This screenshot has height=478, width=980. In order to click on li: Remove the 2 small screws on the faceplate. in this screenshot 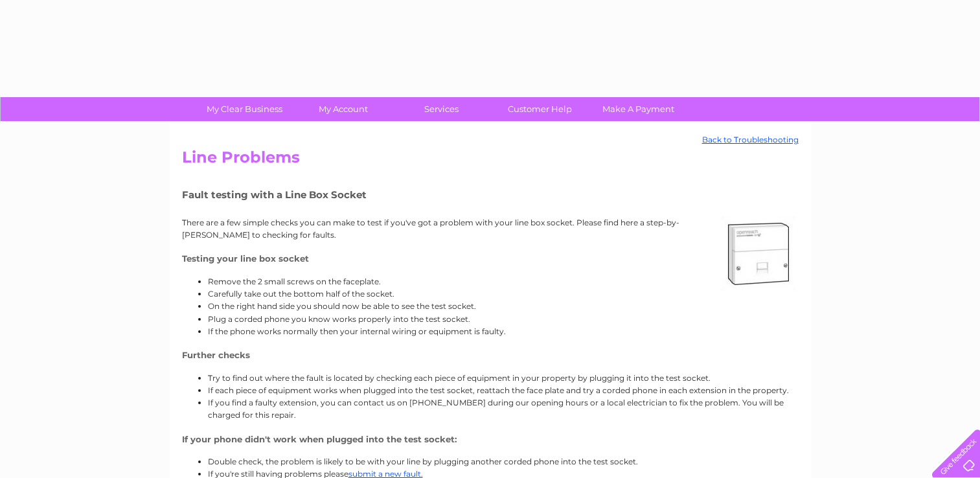, I will do `click(503, 281)`.